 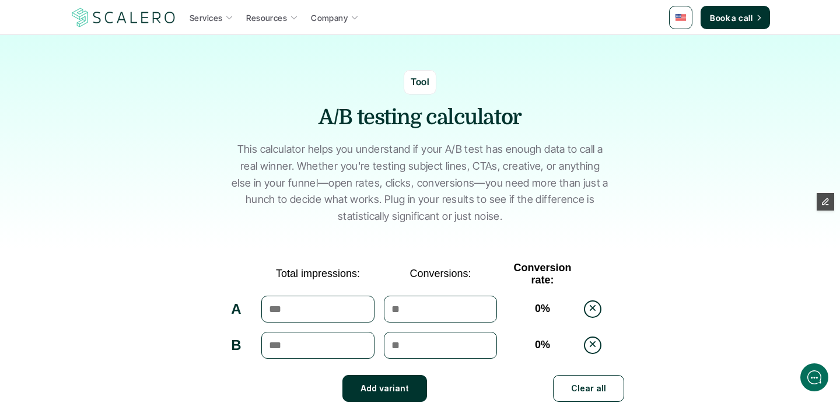 What do you see at coordinates (420, 82) in the screenshot?
I see `p: Tool` at bounding box center [420, 82].